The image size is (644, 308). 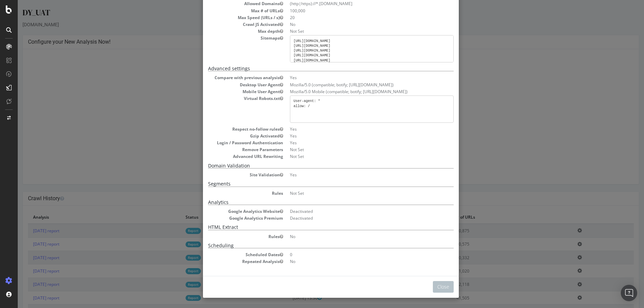 What do you see at coordinates (228, 175) in the screenshot?
I see `dt: Site Validation` at bounding box center [228, 175].